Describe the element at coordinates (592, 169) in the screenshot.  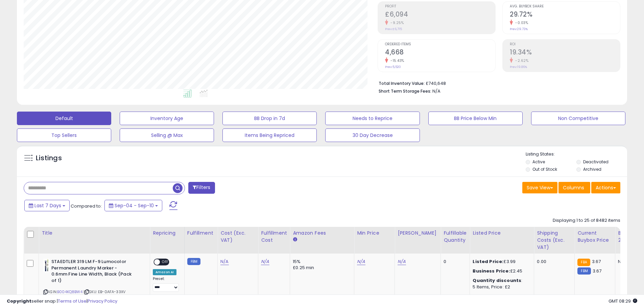
I see `label: Archived` at that location.